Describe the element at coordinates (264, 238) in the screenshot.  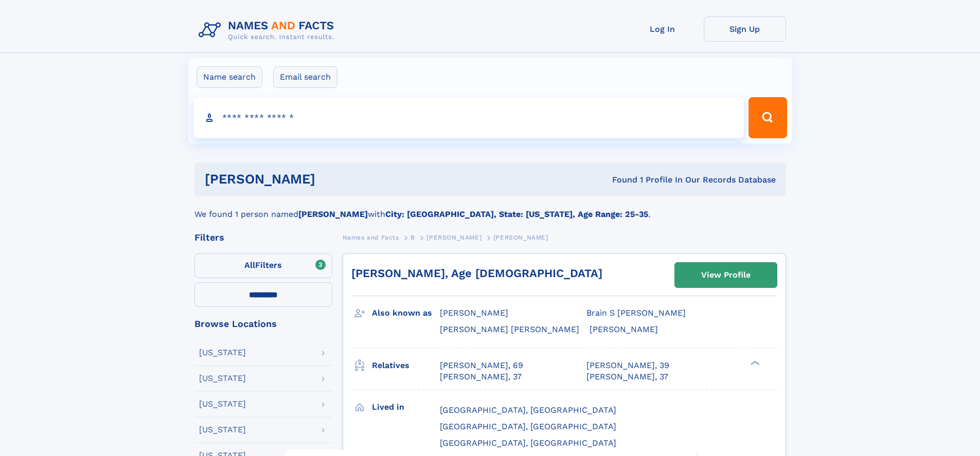
I see `div: Filters` at that location.